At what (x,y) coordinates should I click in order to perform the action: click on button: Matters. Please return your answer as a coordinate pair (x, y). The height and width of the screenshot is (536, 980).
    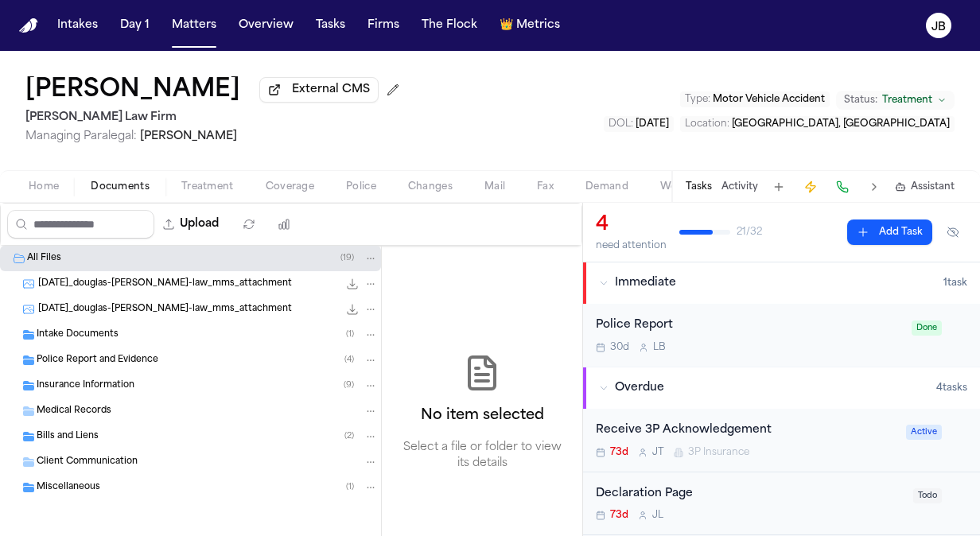
    Looking at the image, I should click on (194, 25).